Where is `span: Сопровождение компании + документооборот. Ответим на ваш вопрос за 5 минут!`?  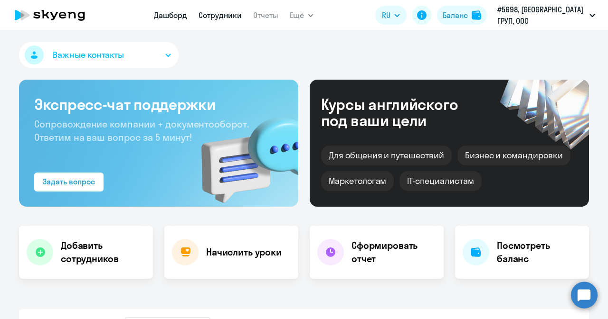
span: Сопровождение компании + документооборот. Ответим на ваш вопрос за 5 минут! is located at coordinates (141, 131).